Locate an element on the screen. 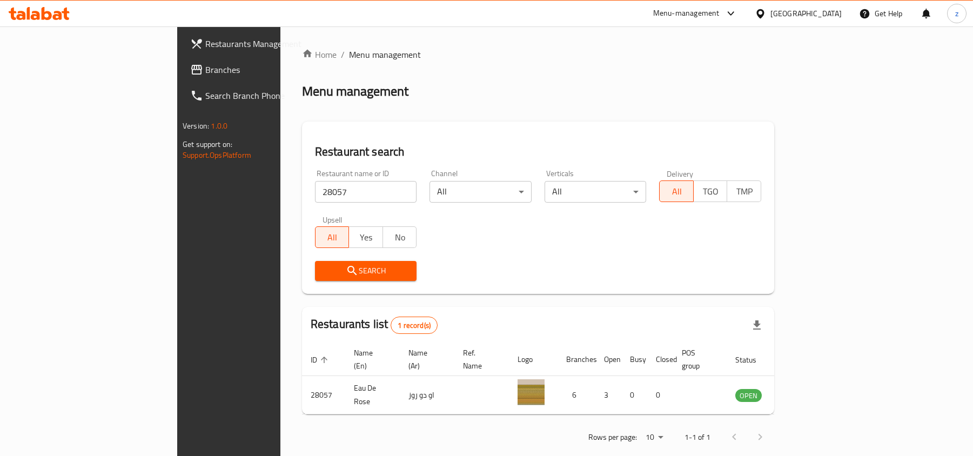 The image size is (973, 456). span: Search is located at coordinates (366, 271).